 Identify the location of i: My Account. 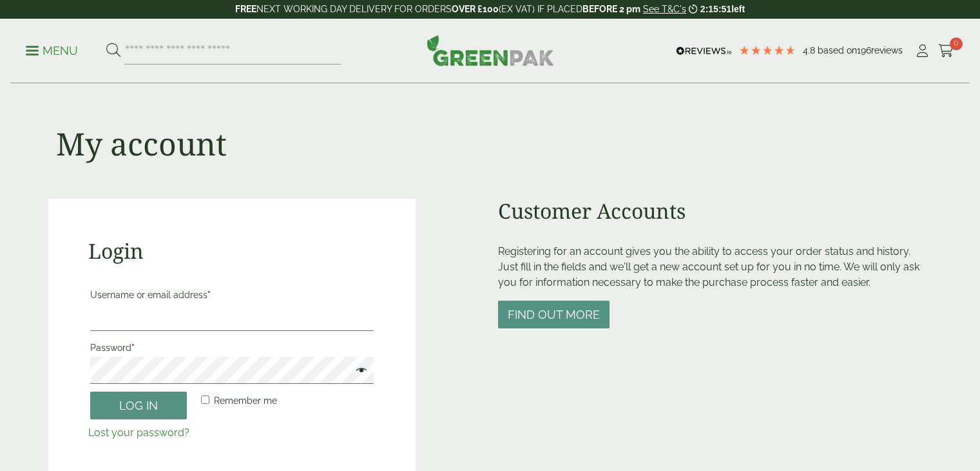
(922, 51).